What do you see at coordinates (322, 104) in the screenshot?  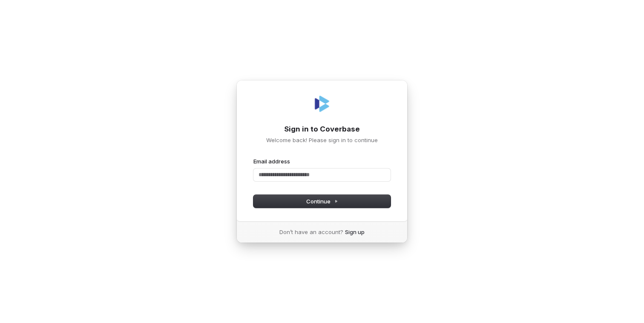 I see `img: Coverbase` at bounding box center [322, 104].